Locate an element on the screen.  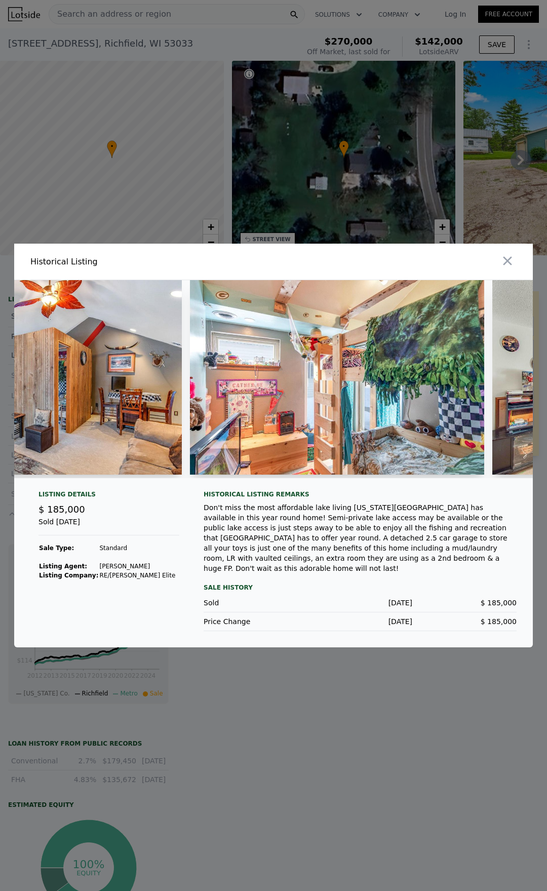
strong: Sale Type: is located at coordinates (56, 548).